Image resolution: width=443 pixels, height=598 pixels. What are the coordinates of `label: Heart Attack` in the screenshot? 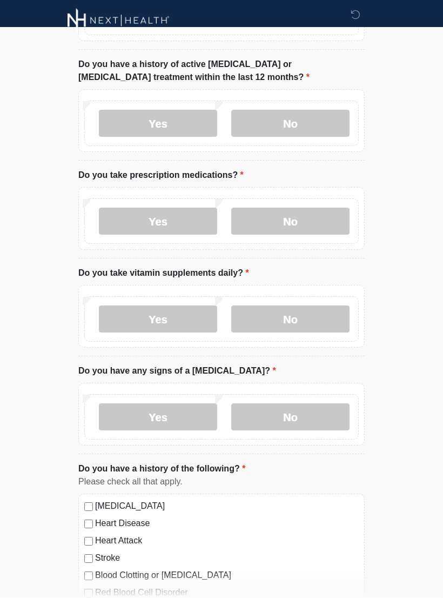 It's located at (227, 541).